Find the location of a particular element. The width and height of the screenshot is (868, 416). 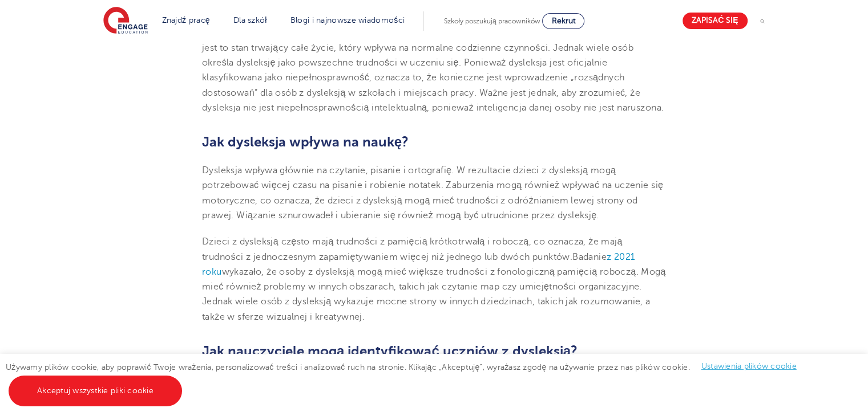

img: Zaangażuj edukację is located at coordinates (125, 21).